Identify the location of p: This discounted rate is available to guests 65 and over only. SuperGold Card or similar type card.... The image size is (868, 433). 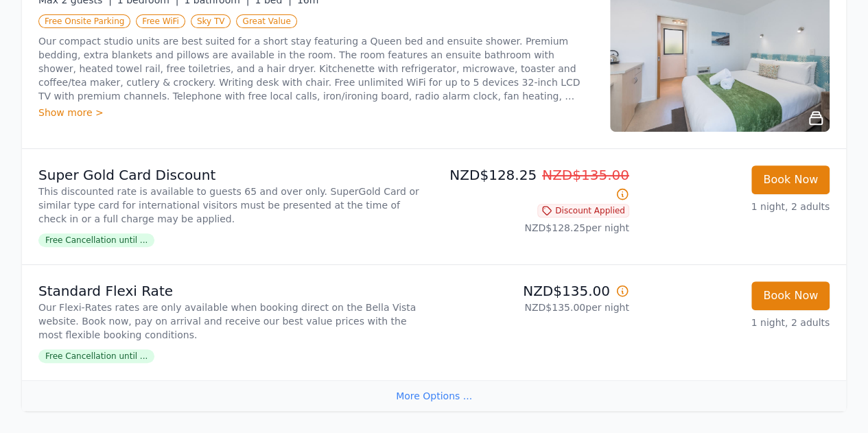
(233, 205).